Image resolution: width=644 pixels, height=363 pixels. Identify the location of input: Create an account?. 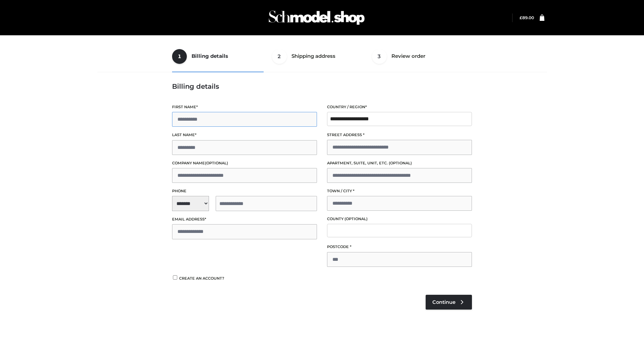
(175, 277).